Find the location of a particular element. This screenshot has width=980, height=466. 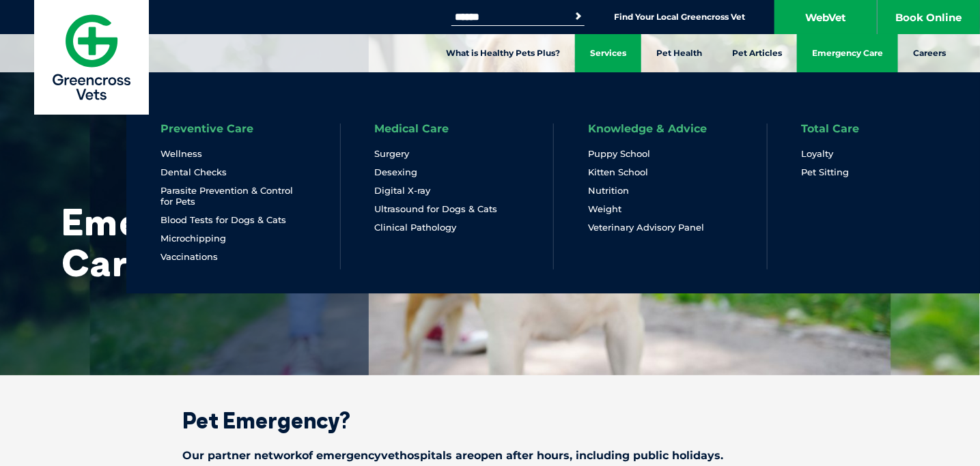

span: open after hours, including public holidays. is located at coordinates (599, 455).